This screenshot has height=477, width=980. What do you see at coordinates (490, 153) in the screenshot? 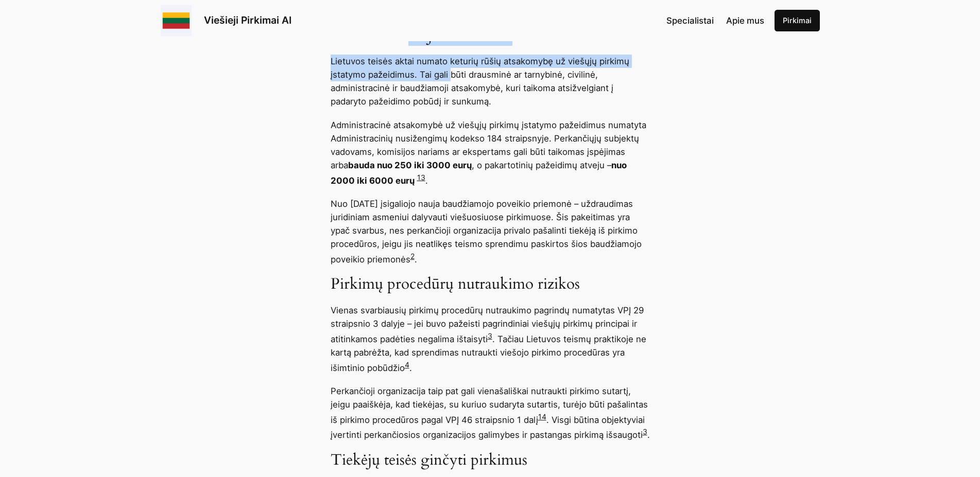
I see `p: Administracinė atsakomybė už viešųjų pirkimų įstatymo pažeidimus numatyta Administracinių nusižen...` at bounding box center [490, 153].